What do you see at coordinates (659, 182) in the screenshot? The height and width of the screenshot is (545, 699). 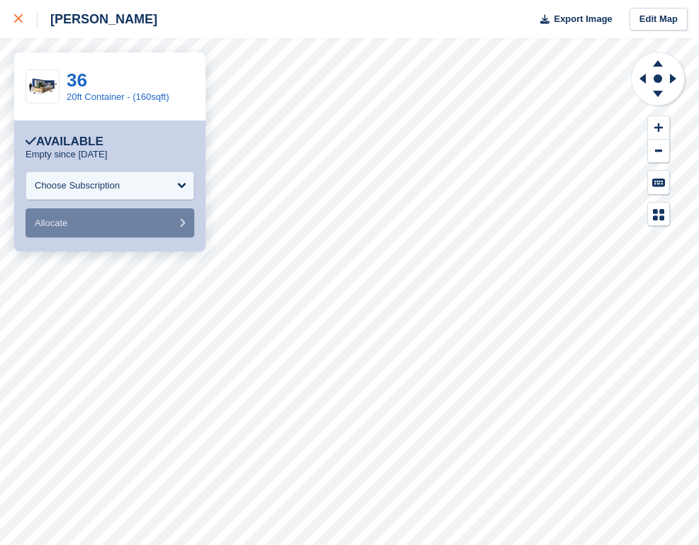 I see `button: Keyboard Shortcuts` at bounding box center [659, 182].